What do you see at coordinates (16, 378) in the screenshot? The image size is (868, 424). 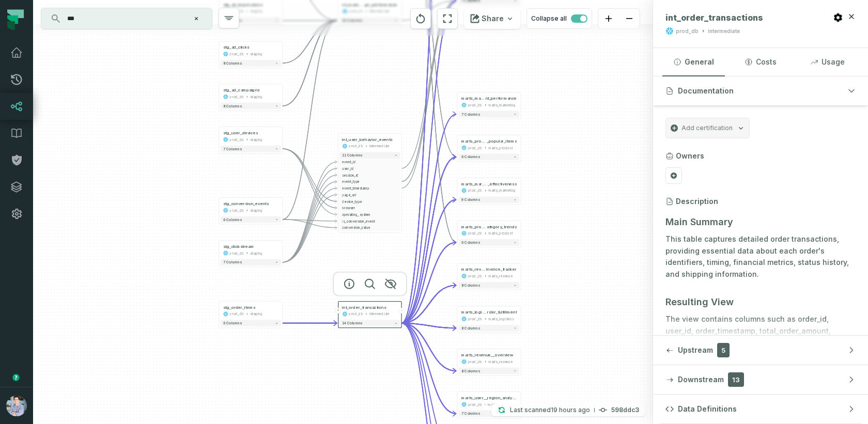 I see `div: Tooltip anchor` at bounding box center [16, 378].